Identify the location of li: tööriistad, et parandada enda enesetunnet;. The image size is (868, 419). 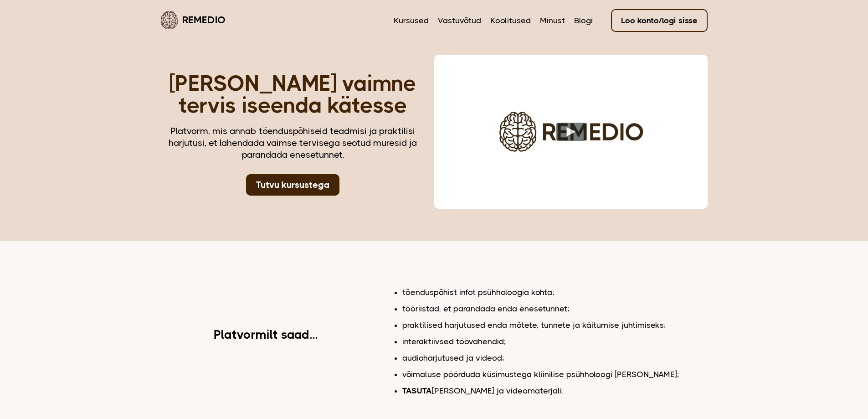
(555, 308).